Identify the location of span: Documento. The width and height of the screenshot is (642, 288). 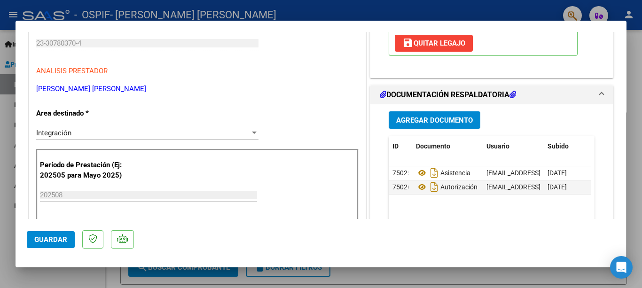
(433, 146).